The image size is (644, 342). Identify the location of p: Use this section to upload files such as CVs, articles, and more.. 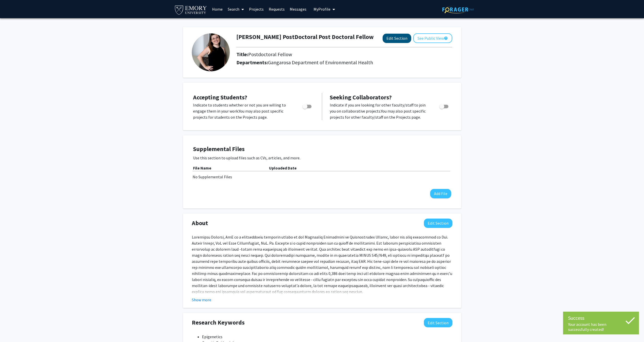
(322, 158).